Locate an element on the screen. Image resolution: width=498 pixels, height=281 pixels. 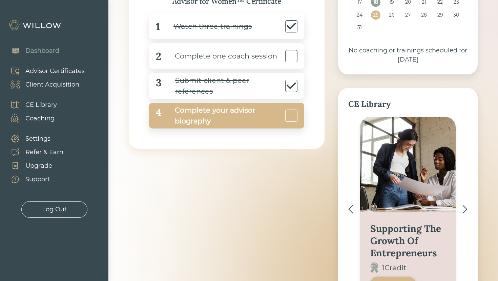
div: 1 Credit is located at coordinates (394, 268).